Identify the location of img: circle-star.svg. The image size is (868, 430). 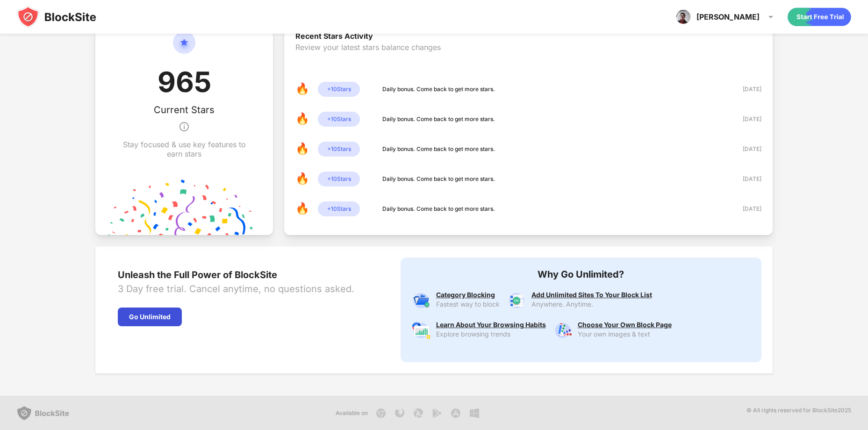
(184, 48).